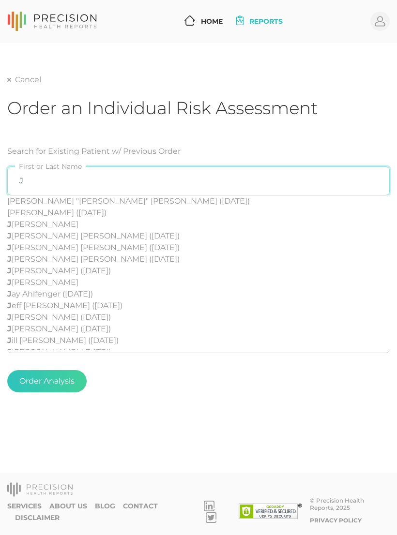 This screenshot has height=535, width=397. Describe the element at coordinates (47, 381) in the screenshot. I see `button: Order Analysis` at that location.